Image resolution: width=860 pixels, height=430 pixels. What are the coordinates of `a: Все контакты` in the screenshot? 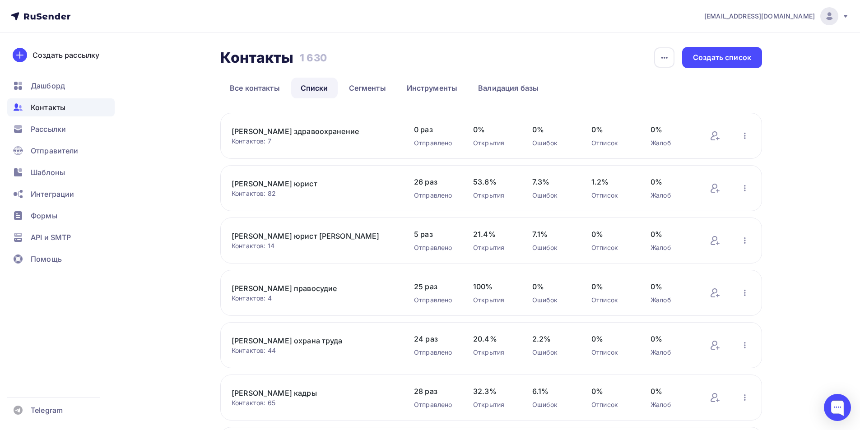 It's located at (255, 88).